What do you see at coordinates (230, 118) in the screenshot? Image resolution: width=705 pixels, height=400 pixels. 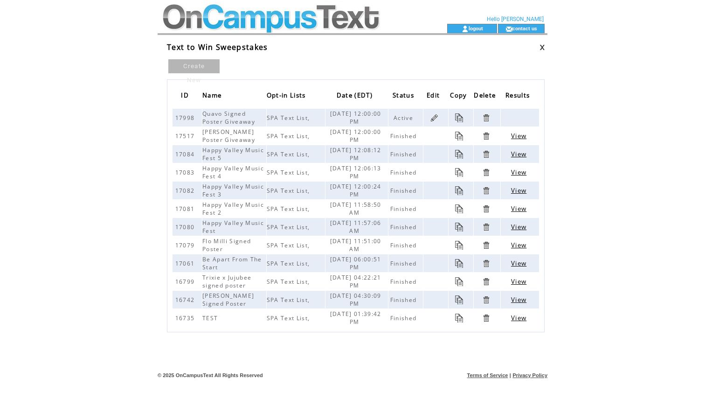 I see `span: Quavo Signed Poster Giveaway` at bounding box center [230, 118].